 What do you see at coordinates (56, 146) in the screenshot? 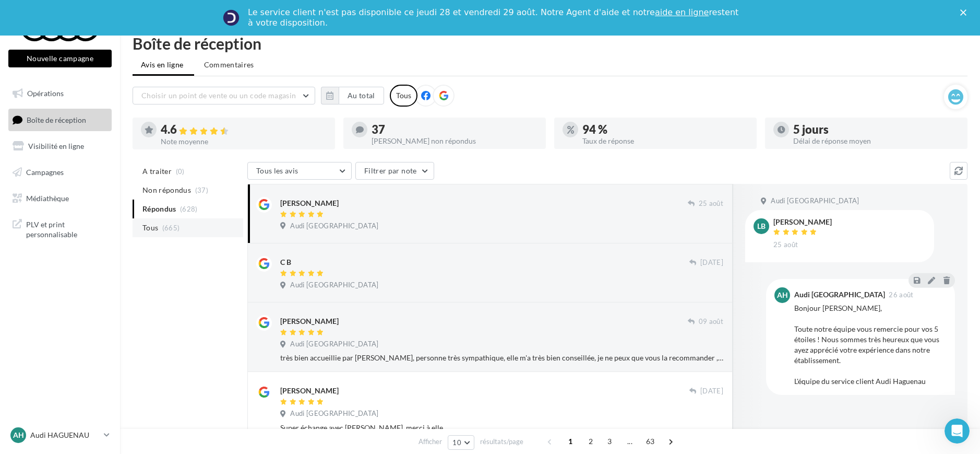
I see `span: Visibilité en ligne` at bounding box center [56, 146].